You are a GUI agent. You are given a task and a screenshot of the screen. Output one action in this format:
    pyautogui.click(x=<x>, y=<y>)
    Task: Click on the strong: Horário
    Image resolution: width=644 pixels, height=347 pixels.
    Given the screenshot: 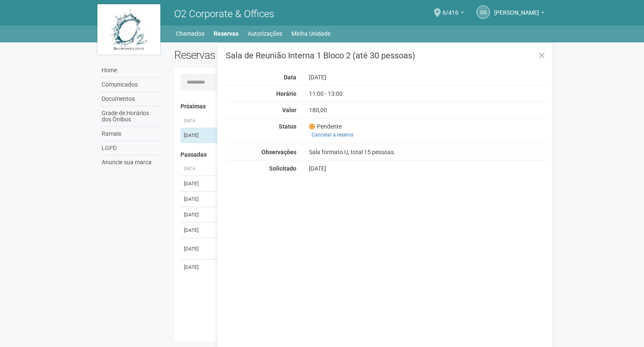 What is the action you would take?
    pyautogui.click(x=286, y=94)
    